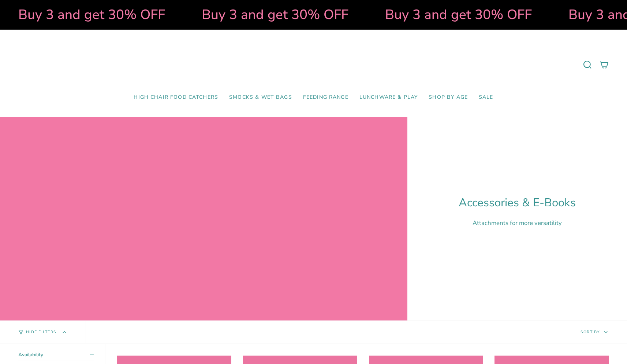 Image resolution: width=627 pixels, height=364 pixels. I want to click on a: Lunchware & Play, so click(389, 97).